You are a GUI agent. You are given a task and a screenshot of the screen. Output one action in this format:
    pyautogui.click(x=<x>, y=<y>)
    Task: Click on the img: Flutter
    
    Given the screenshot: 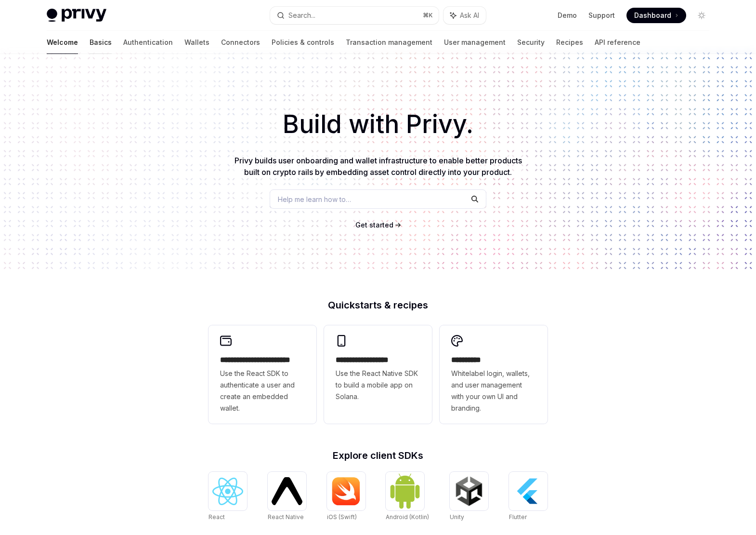 What is the action you would take?
    pyautogui.click(x=528, y=491)
    